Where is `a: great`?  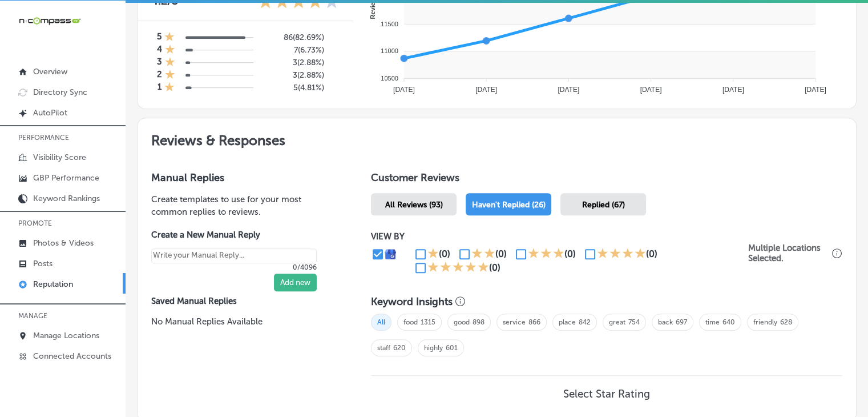
a: great is located at coordinates (617, 322).